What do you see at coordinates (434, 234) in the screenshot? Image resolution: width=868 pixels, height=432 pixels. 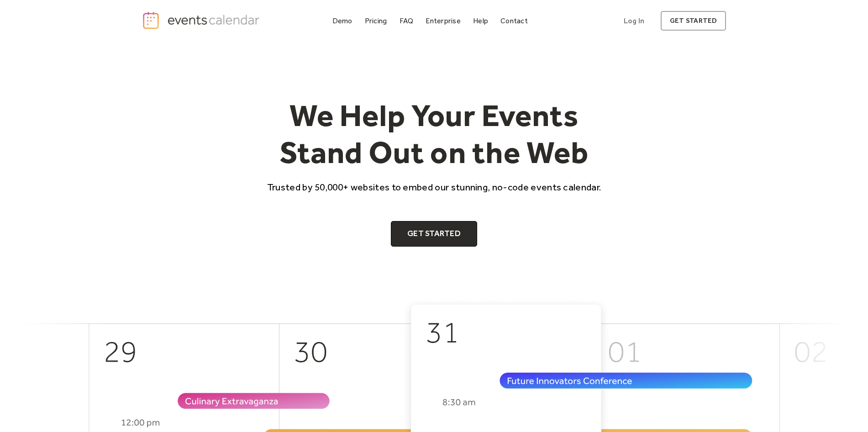 I see `a: Get Started` at bounding box center [434, 234].